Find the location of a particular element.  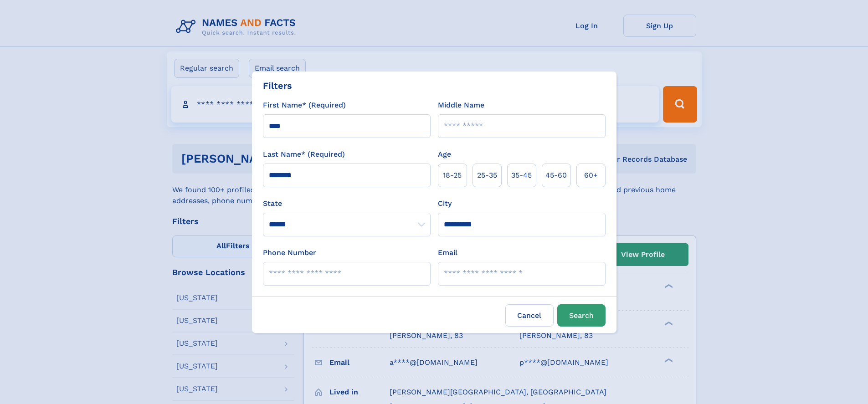

div: Filters is located at coordinates (277, 85).